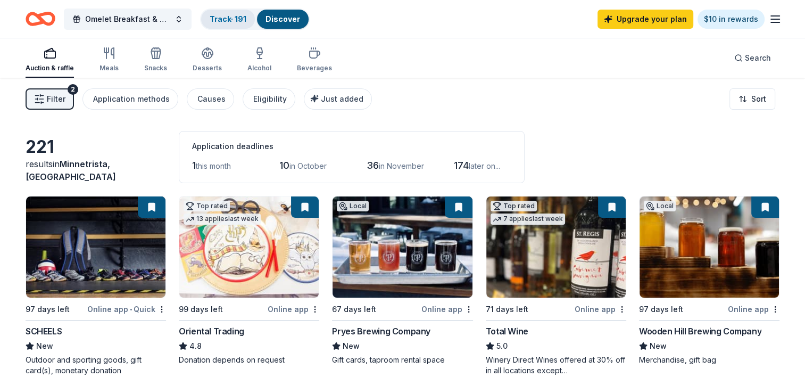  I want to click on button: Filter2, so click(49, 99).